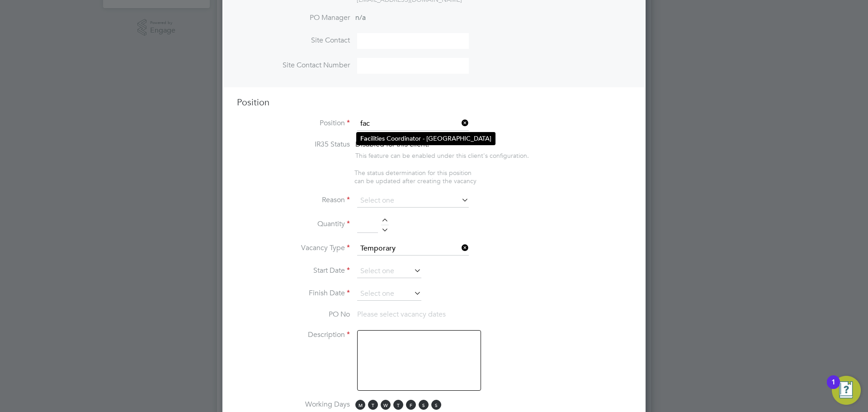  Describe the element at coordinates (365, 139) in the screenshot. I see `b: Fac` at that location.